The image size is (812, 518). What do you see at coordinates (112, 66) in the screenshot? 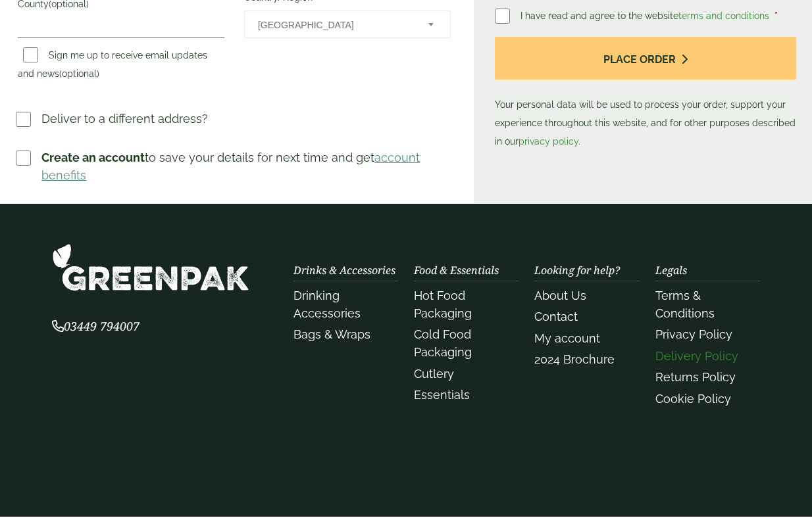
I see `label: Sign me up to receive email updates and news` at bounding box center [112, 66].